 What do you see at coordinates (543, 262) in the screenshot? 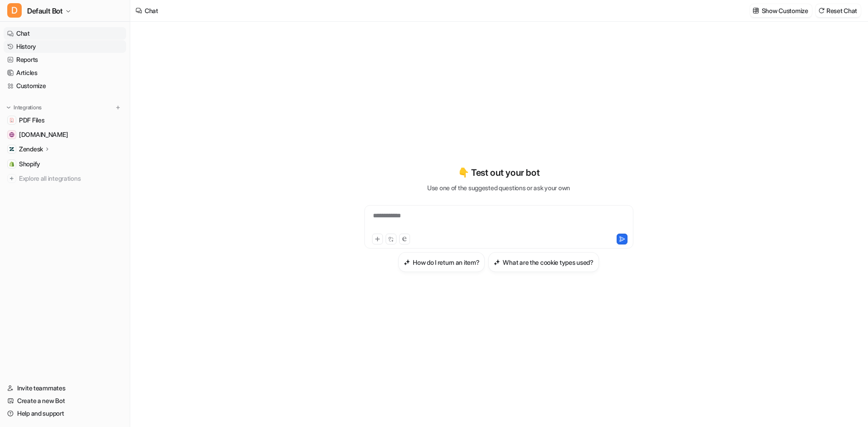
I see `button: What are the cookie types used?What are the cookie types used?` at bounding box center [543, 262].